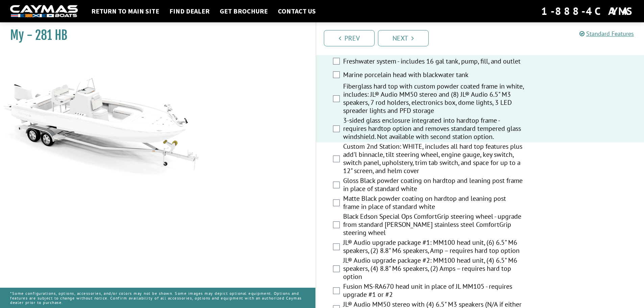 The height and width of the screenshot is (308, 644). What do you see at coordinates (44, 11) in the screenshot?
I see `img: white-logo-c9c8dbefe5ff5ceceb0f0178aa75bf4bb51f6bca0971e226c86eb53dfe498488.png` at bounding box center [44, 11].